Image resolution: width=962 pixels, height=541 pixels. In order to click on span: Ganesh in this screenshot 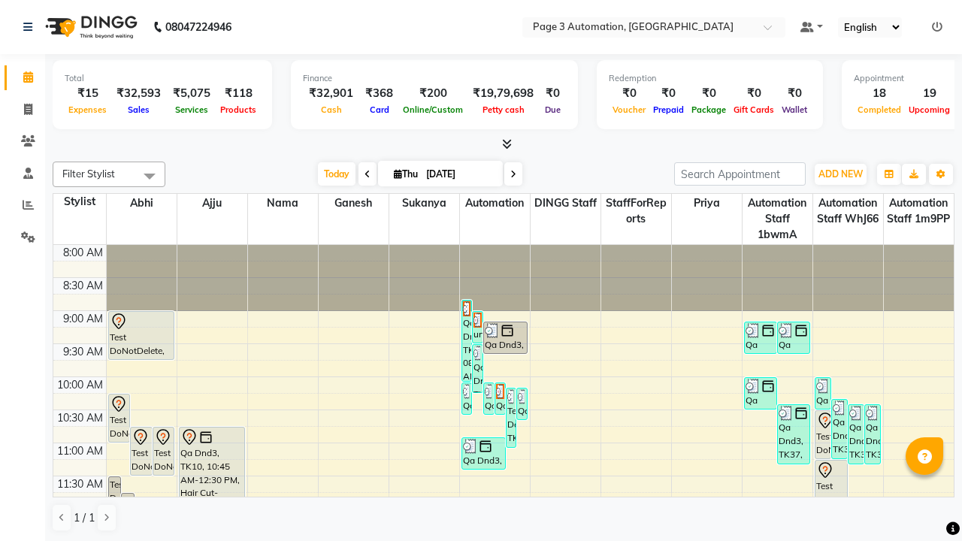, I will do `click(353, 203)`.